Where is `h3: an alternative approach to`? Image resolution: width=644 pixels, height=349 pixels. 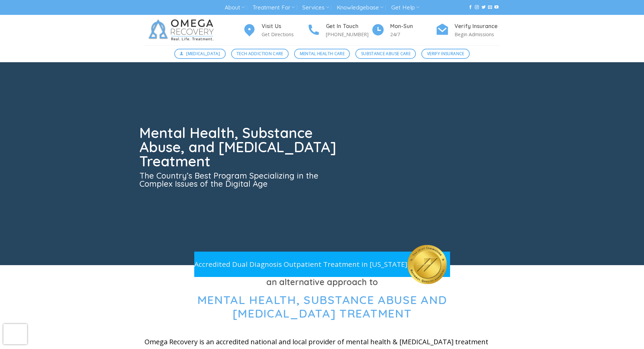 h3: an alternative approach to is located at coordinates (322, 282).